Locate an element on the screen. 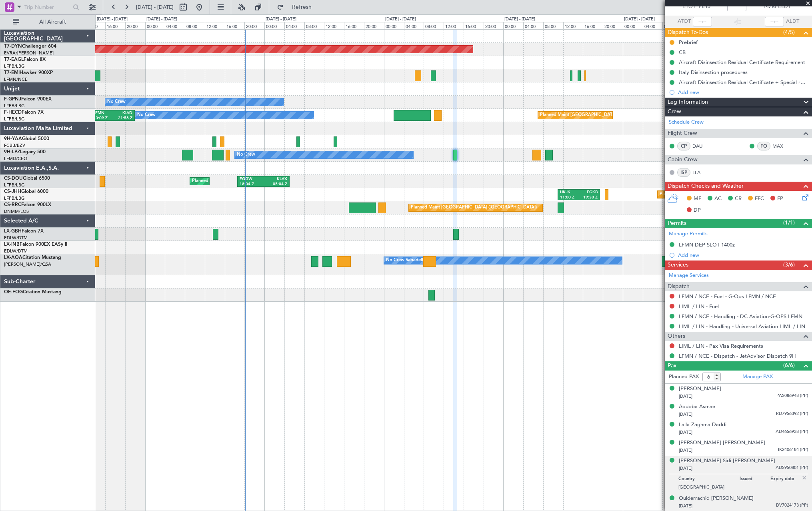 The height and width of the screenshot is (511, 812). div: 05:04 Z is located at coordinates (275, 185).